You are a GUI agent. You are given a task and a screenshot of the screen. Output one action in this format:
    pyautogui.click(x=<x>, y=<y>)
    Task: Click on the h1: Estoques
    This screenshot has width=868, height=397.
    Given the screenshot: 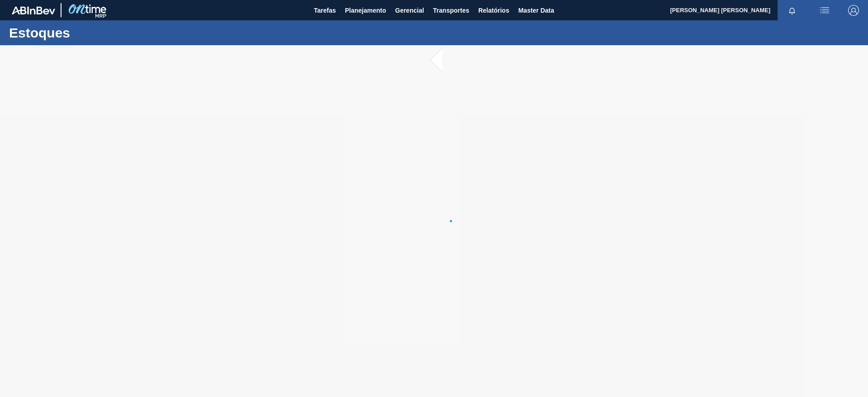 What is the action you would take?
    pyautogui.click(x=89, y=32)
    